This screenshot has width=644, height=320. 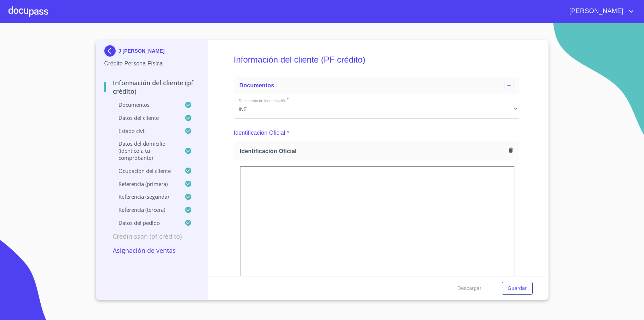 What do you see at coordinates (144, 131) in the screenshot?
I see `p: Estado Civil` at bounding box center [144, 131].